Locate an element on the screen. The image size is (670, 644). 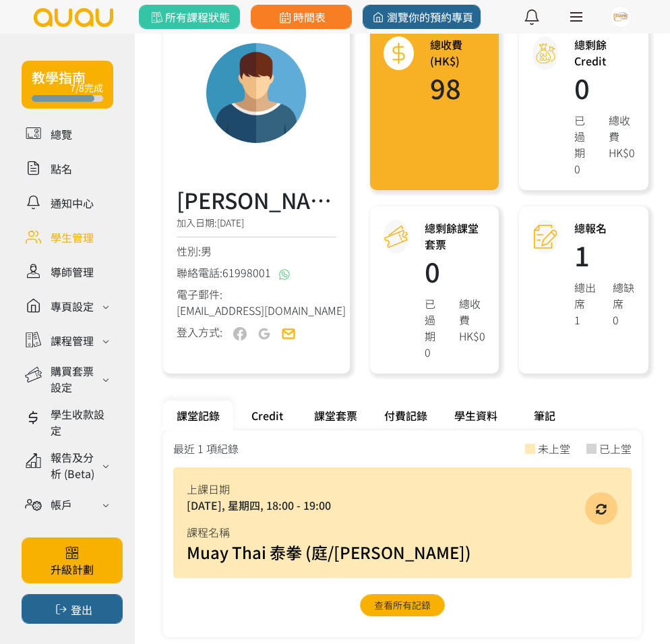
img: attendance@2x.png is located at coordinates (546, 237).